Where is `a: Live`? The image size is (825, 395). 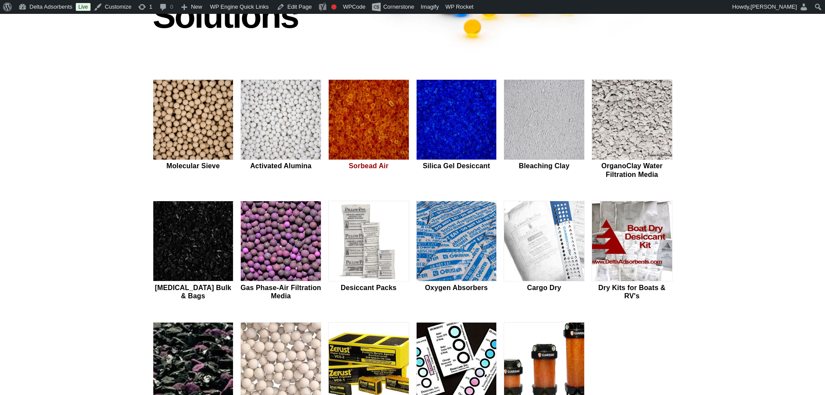 a: Live is located at coordinates (83, 7).